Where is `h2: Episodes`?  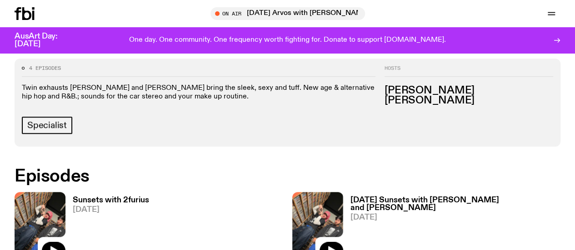
h2: Episodes is located at coordinates (195, 177).